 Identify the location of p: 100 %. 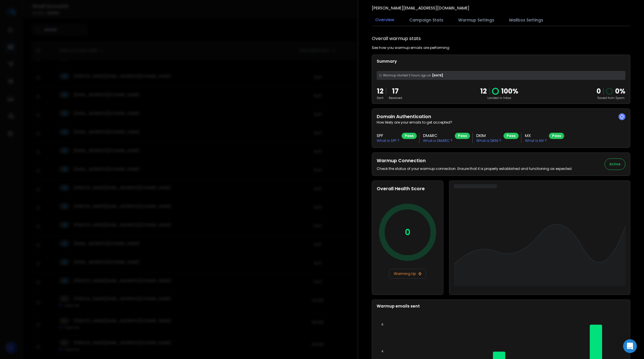
(510, 91).